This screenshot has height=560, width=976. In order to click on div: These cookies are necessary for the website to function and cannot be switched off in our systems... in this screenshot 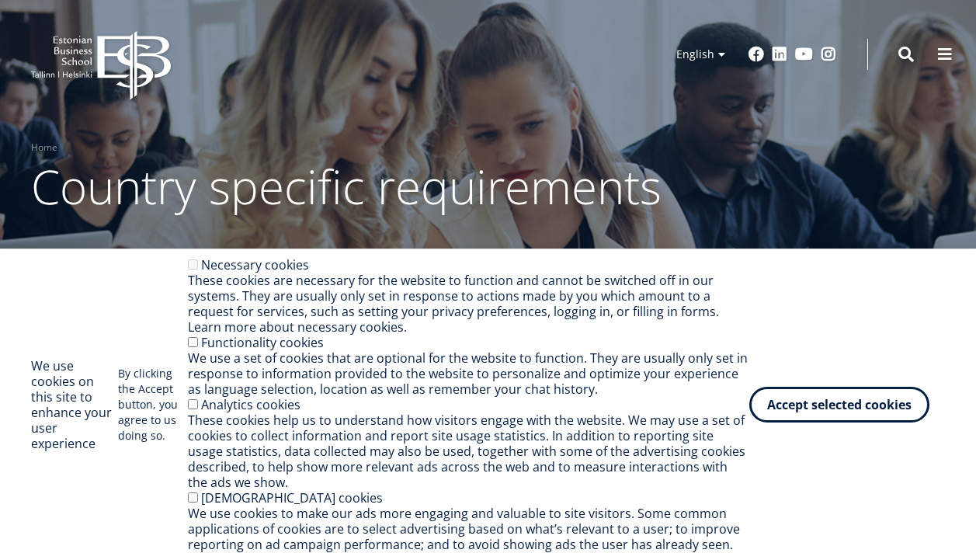, I will do `click(468, 303)`.